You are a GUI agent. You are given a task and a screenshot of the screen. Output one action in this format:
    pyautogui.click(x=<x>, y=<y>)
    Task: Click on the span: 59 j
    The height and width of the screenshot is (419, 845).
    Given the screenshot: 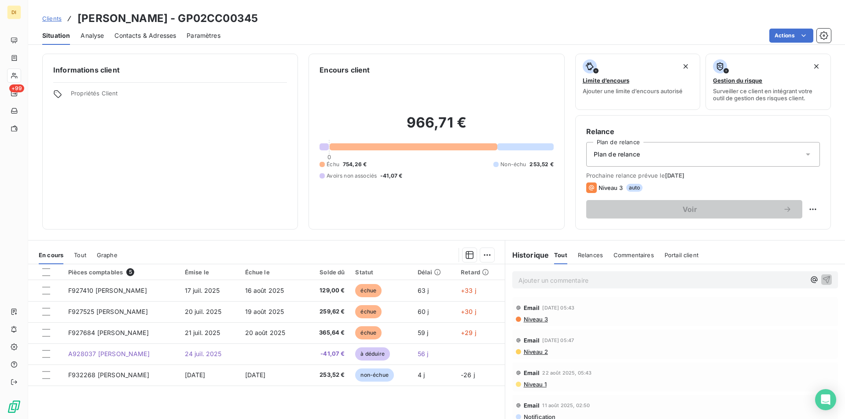 What is the action you would take?
    pyautogui.click(x=423, y=333)
    